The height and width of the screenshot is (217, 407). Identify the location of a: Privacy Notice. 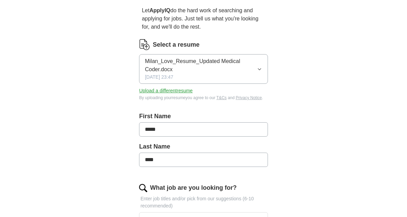
(249, 98).